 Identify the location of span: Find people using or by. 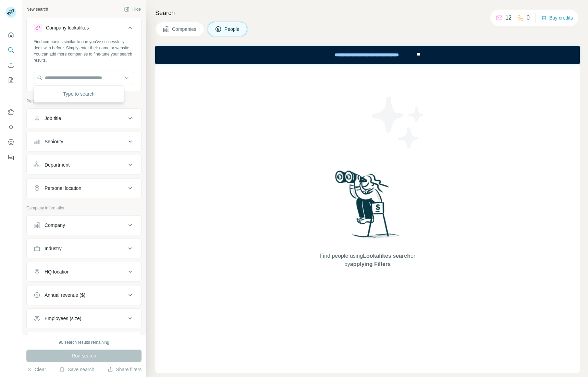
(367, 260).